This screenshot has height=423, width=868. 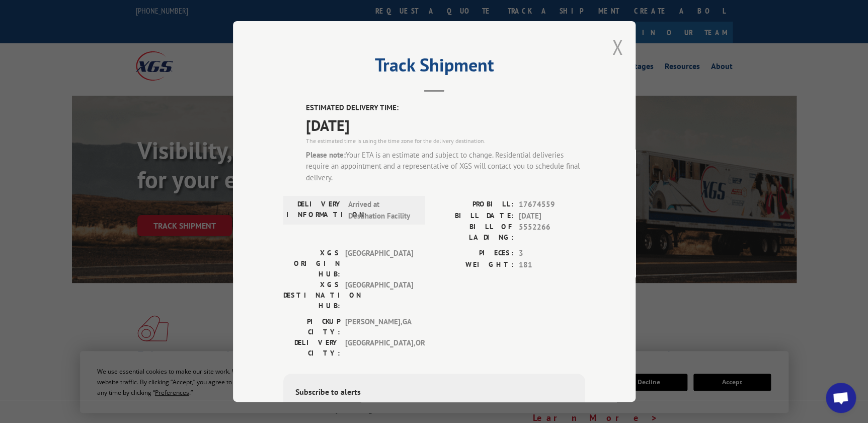 What do you see at coordinates (552, 204) in the screenshot?
I see `span: 17674559` at bounding box center [552, 204].